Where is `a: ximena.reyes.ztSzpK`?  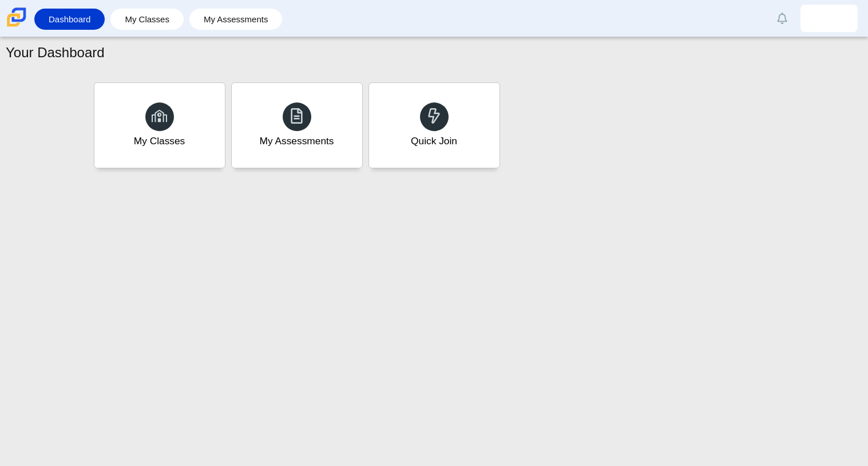 a: ximena.reyes.ztSzpK is located at coordinates (829, 18).